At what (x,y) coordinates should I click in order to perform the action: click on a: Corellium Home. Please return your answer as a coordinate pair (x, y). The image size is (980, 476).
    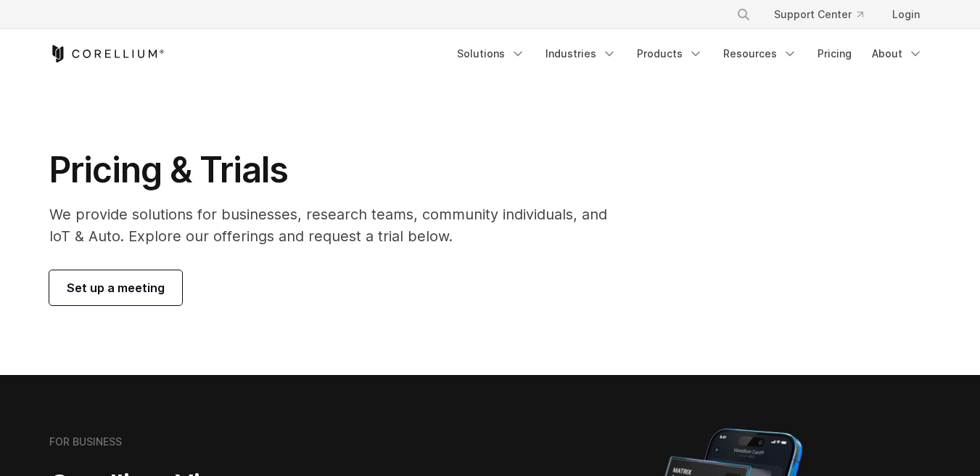
    Looking at the image, I should click on (106, 54).